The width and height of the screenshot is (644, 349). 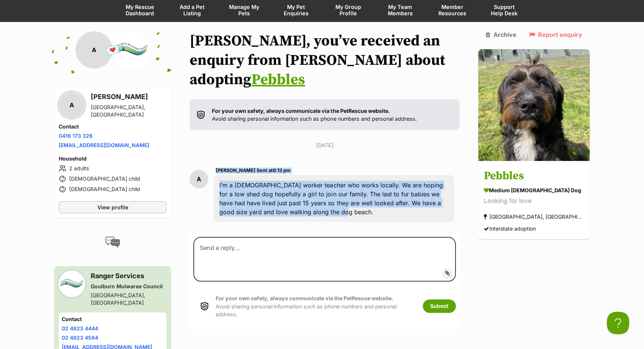 What do you see at coordinates (244, 10) in the screenshot?
I see `span: Manage My Pets` at bounding box center [244, 10].